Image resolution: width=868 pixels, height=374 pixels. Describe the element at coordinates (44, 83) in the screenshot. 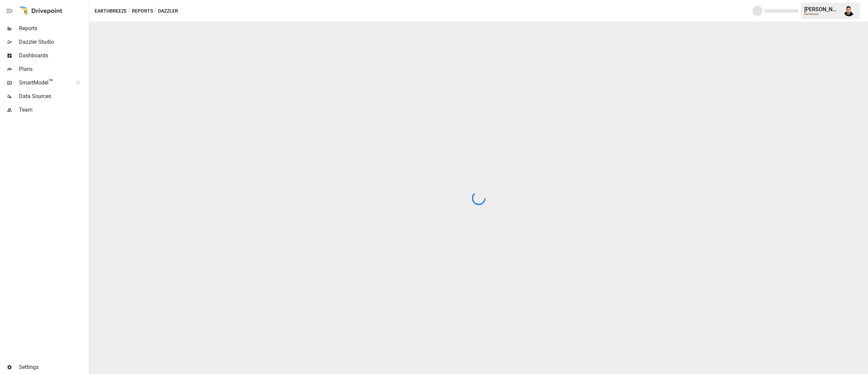

I see `span: SmartModel` at that location.